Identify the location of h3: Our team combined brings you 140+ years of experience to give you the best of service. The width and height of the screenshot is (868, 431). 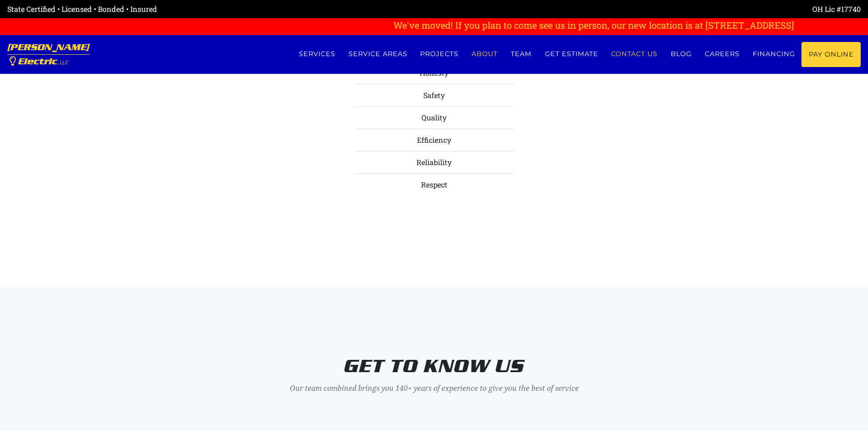
(434, 388).